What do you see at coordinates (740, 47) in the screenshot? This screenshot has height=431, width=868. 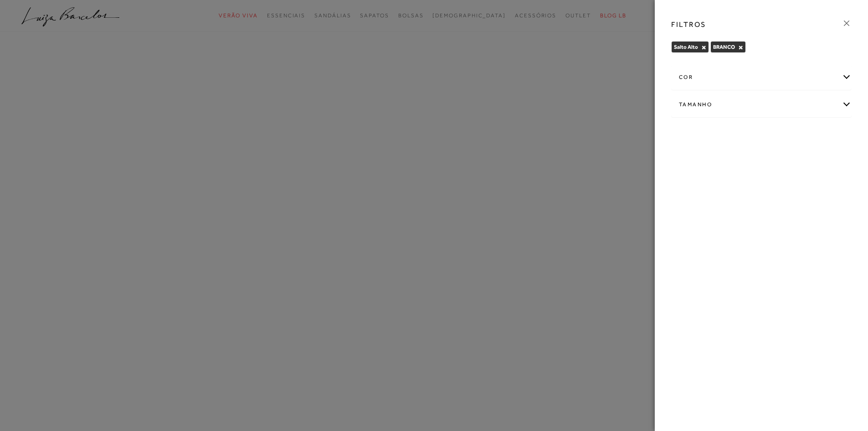 I see `button: BRANCO Close` at bounding box center [740, 47].